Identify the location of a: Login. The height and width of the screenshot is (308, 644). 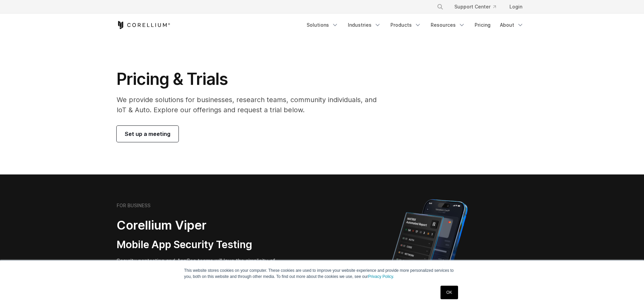
(516, 7).